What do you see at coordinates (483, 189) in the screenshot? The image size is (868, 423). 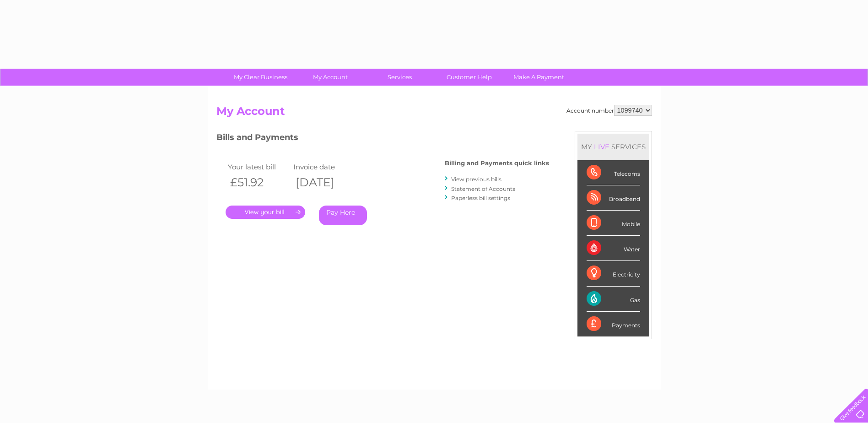 I see `a: Statement of Accounts` at bounding box center [483, 189].